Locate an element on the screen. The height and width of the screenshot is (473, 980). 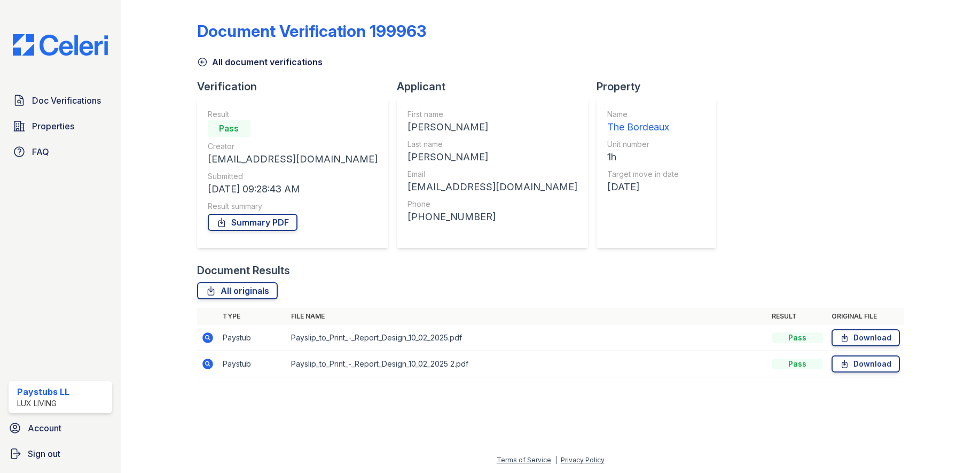
th: Result is located at coordinates (797, 316).